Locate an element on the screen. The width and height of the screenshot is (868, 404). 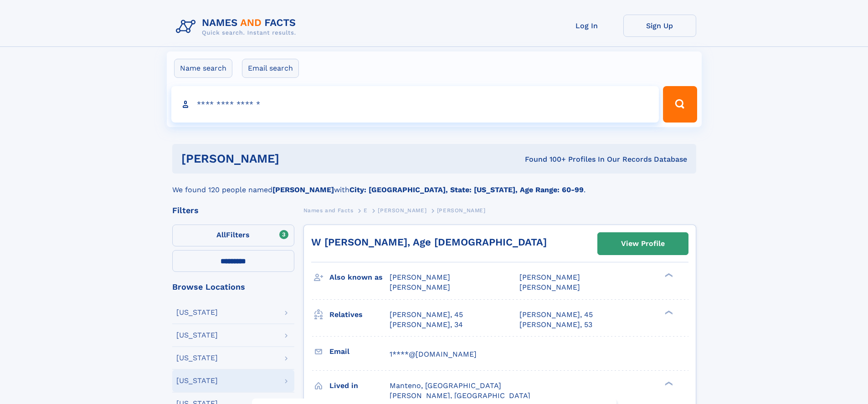
input: search input is located at coordinates (415, 105).